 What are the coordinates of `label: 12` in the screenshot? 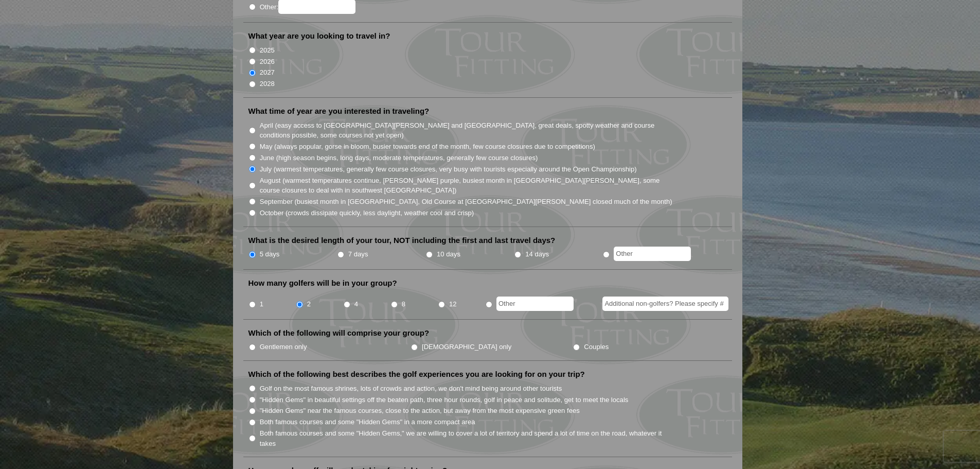 It's located at (453, 304).